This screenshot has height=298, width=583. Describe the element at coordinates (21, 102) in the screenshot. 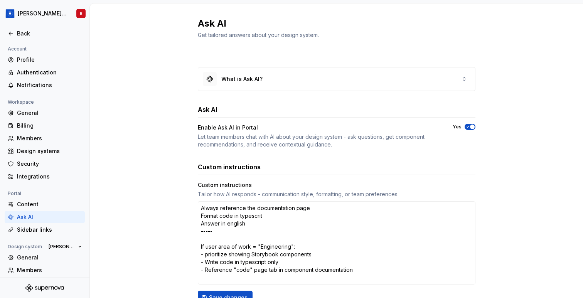

I see `div: Workspace` at that location.